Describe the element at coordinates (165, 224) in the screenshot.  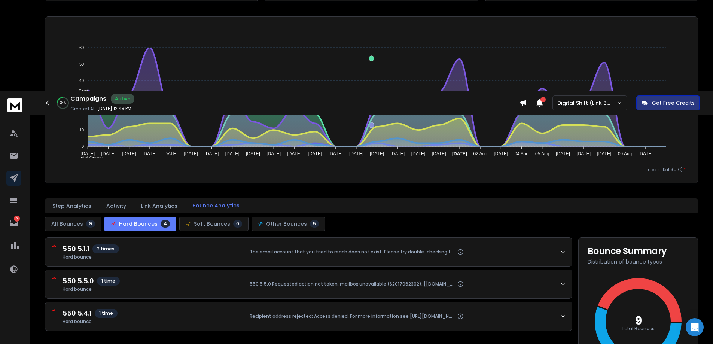
I see `span: 4` at that location.